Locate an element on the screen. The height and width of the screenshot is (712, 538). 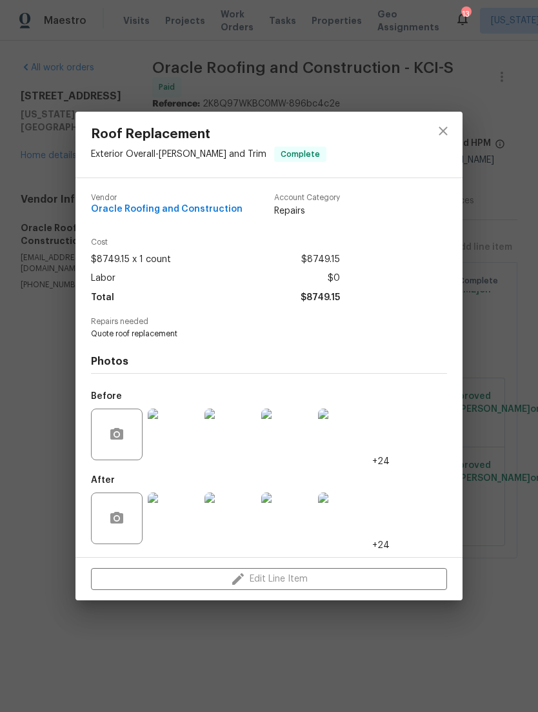
span: Oracle Roofing and Construction is located at coordinates (166, 209).